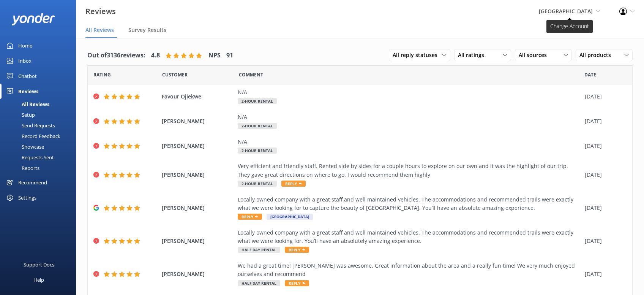 This screenshot has height=295, width=644. Describe the element at coordinates (24, 147) in the screenshot. I see `div: Showcase` at that location.